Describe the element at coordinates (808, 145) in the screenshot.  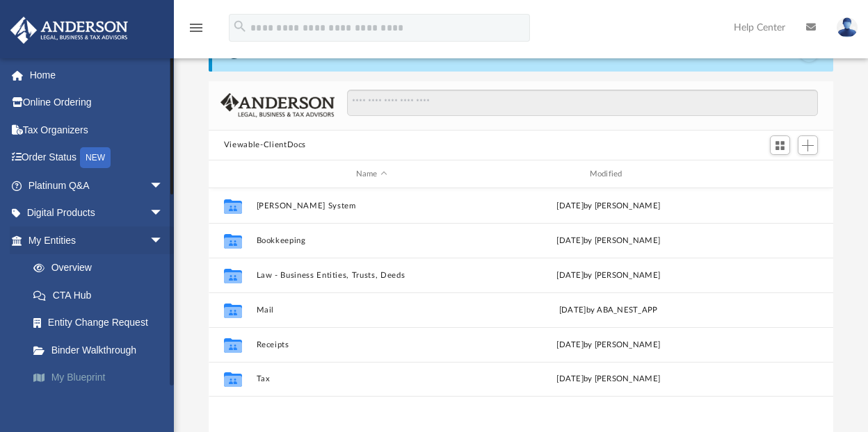
I see `button: Add` at that location.